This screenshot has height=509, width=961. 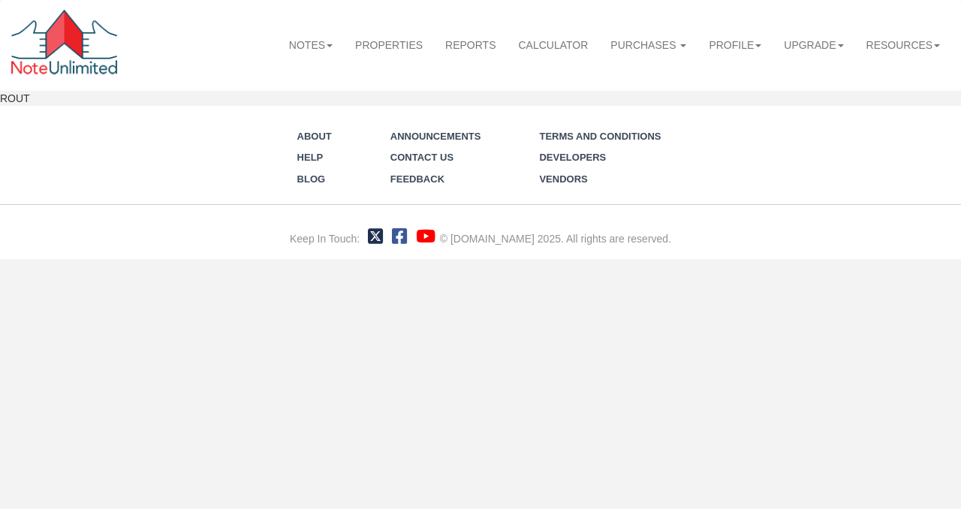 What do you see at coordinates (417, 179) in the screenshot?
I see `a: Feedback` at bounding box center [417, 179].